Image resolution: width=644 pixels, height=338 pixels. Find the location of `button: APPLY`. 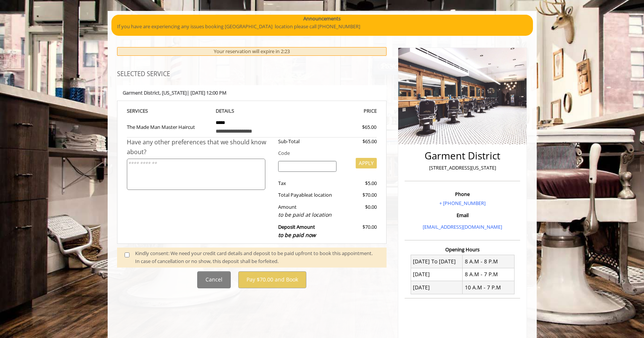

button: APPLY is located at coordinates (366, 163).